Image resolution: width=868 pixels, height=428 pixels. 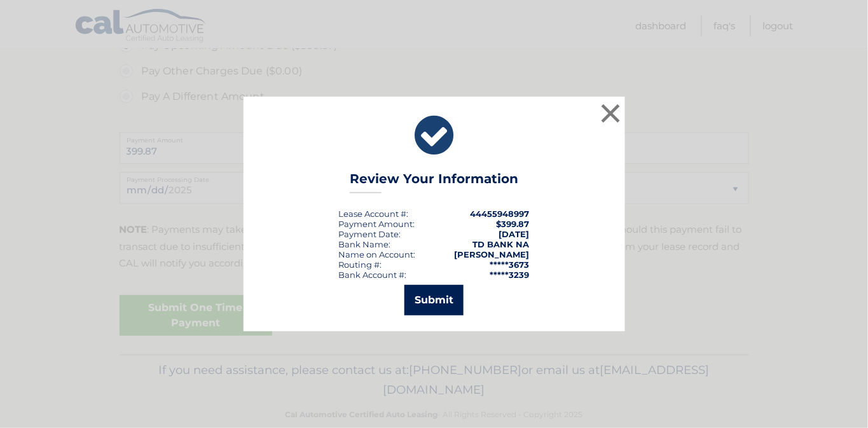 What do you see at coordinates (372, 275) in the screenshot?
I see `div: Bank Account #:` at bounding box center [372, 275].